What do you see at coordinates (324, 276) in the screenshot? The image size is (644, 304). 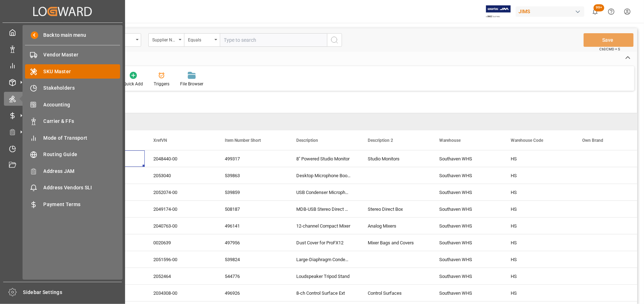 I see `div: Loudspeaker Tripod Stand` at bounding box center [324, 276].